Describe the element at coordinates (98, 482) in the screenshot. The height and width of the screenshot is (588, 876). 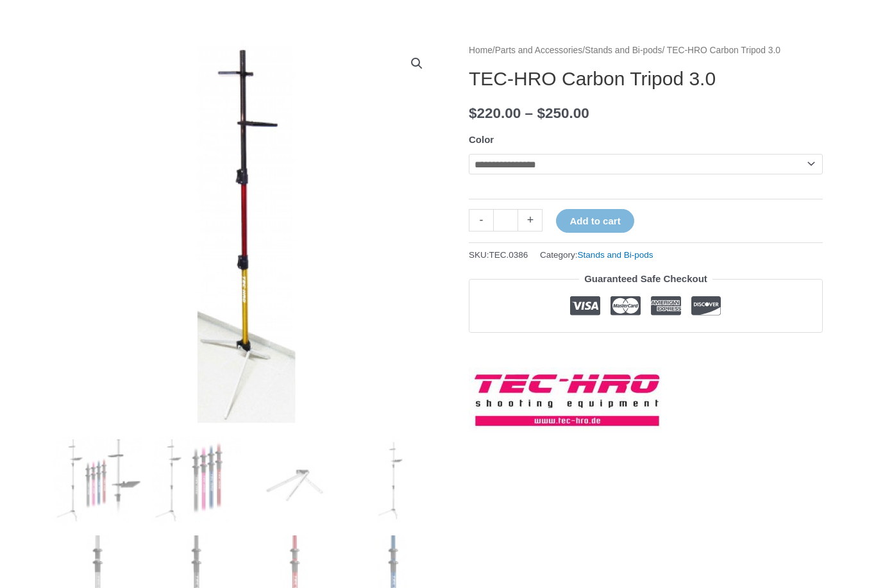
I see `img: TEC-HRO Carbon Tripod 3.0` at that location.